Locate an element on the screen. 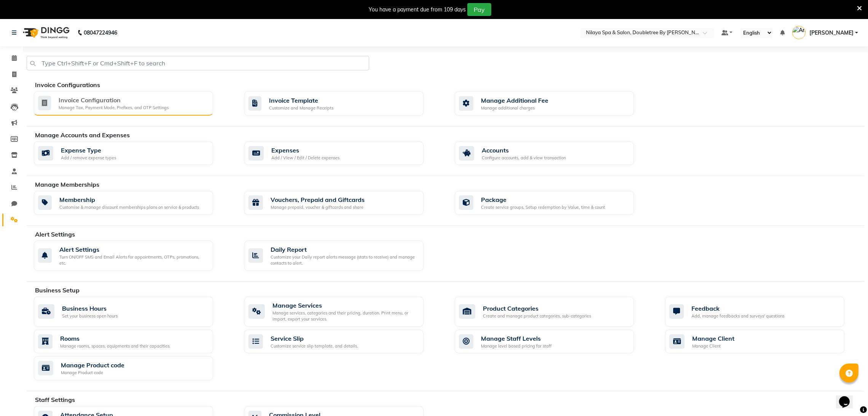  div: Manage additional charges is located at coordinates (514, 108).